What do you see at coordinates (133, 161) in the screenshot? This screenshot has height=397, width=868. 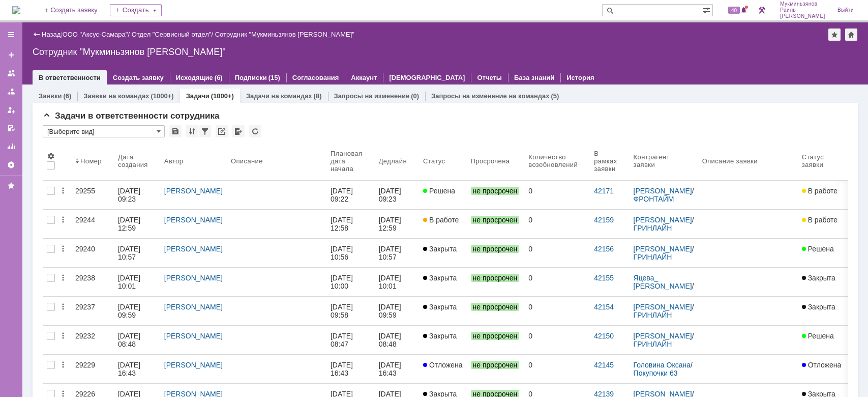 I see `div: Дата создания` at bounding box center [133, 161].